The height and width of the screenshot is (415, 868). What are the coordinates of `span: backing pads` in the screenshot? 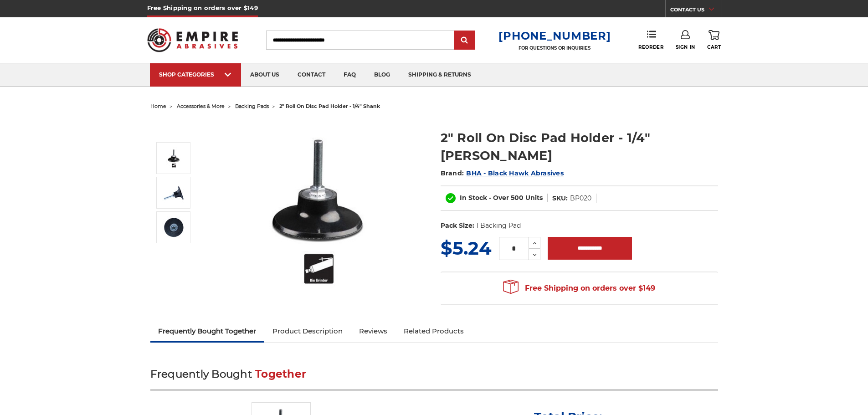 It's located at (252, 107).